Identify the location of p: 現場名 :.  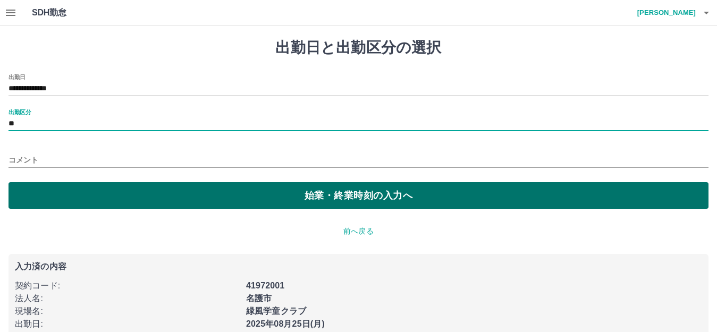
(127, 312).